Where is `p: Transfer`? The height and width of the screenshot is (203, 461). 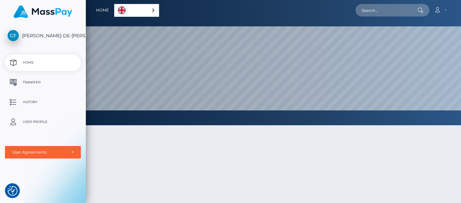 p: Transfer is located at coordinates (43, 82).